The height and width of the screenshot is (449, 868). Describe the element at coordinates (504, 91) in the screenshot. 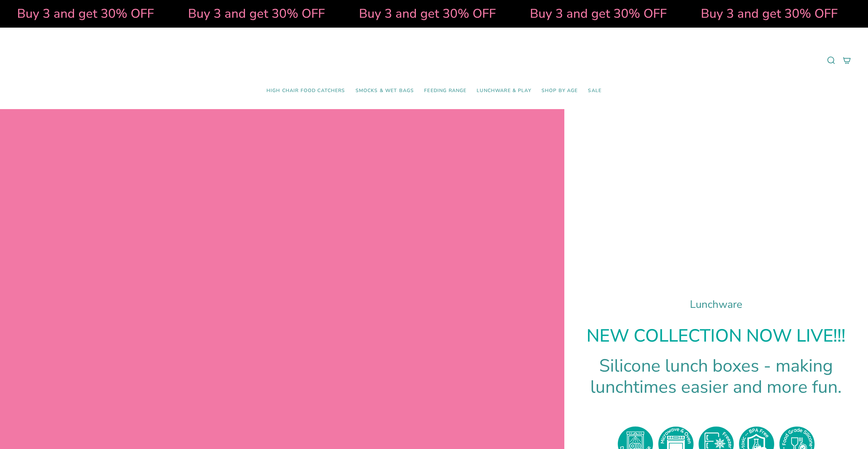

I see `a: Lunchware & Play` at that location.